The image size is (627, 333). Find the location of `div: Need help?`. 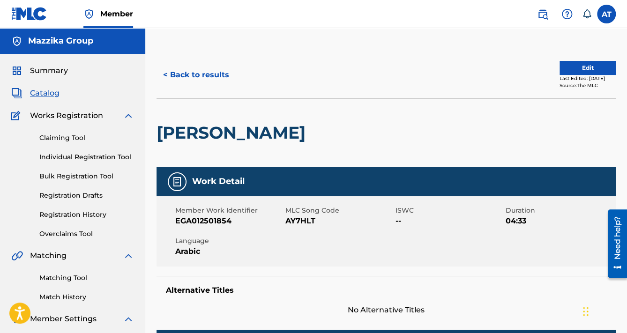

div: Need help? is located at coordinates (16, 32).